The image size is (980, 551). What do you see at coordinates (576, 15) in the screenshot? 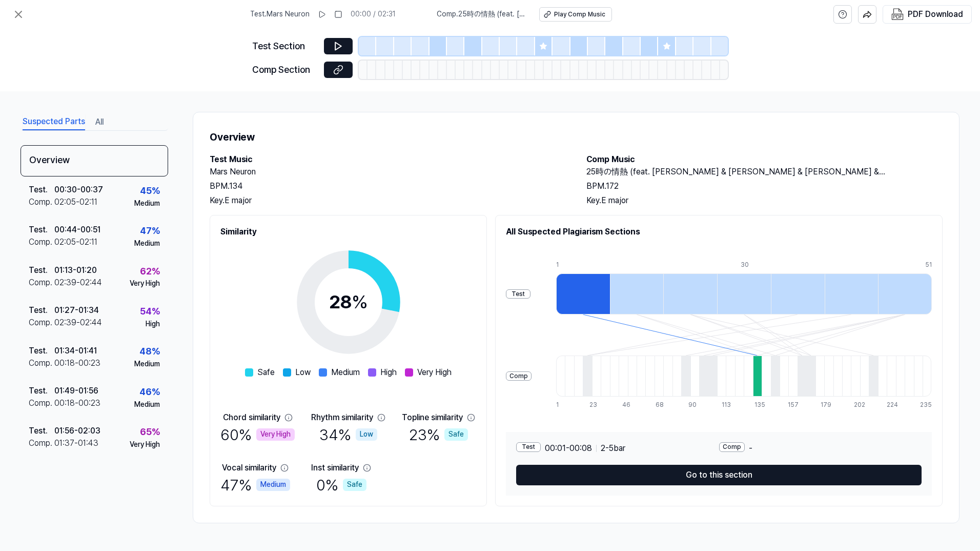
I see `button: Play Comp Music` at bounding box center [576, 15].